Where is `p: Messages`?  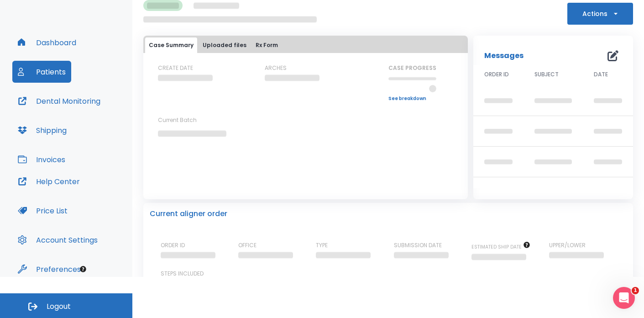 p: Messages is located at coordinates (504, 56).